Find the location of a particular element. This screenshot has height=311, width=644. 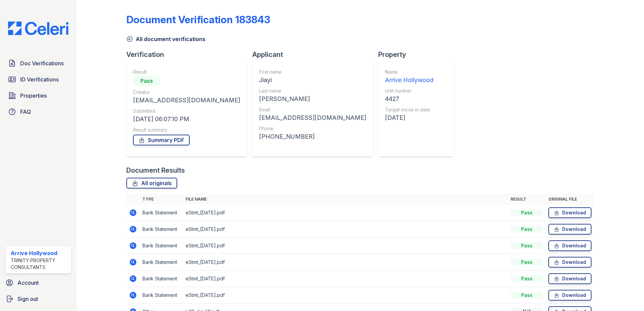

th: Result is located at coordinates (527, 199).